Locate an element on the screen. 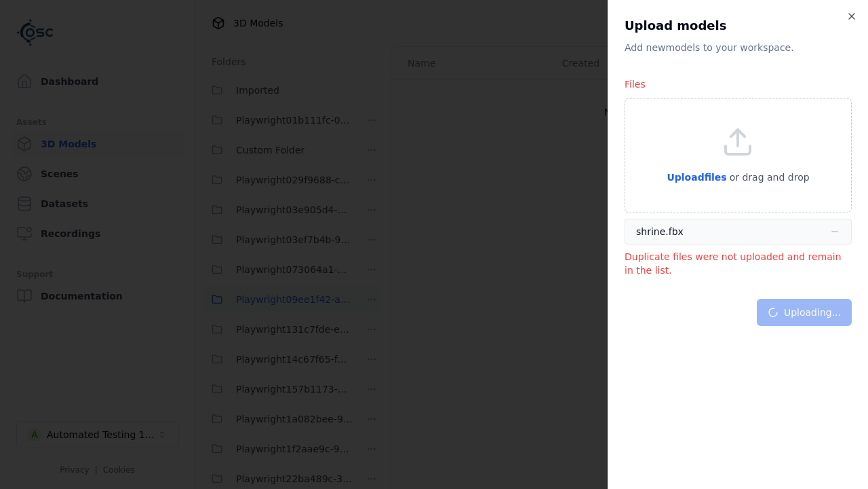  p: or drag and drop is located at coordinates (769, 177).